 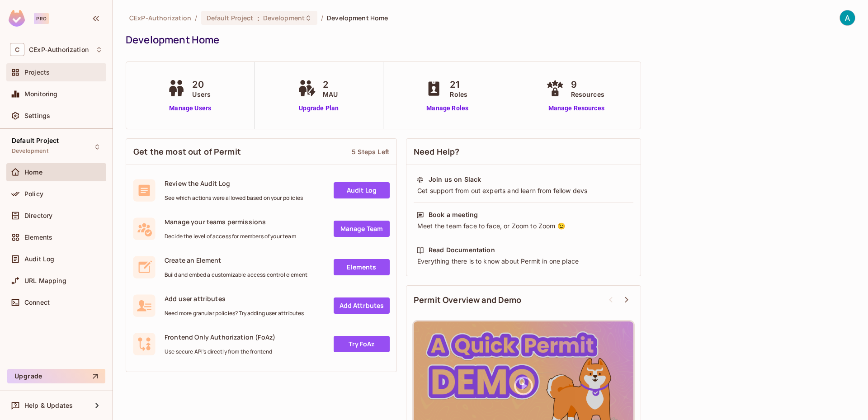 What do you see at coordinates (201, 94) in the screenshot?
I see `span: Users` at bounding box center [201, 94].